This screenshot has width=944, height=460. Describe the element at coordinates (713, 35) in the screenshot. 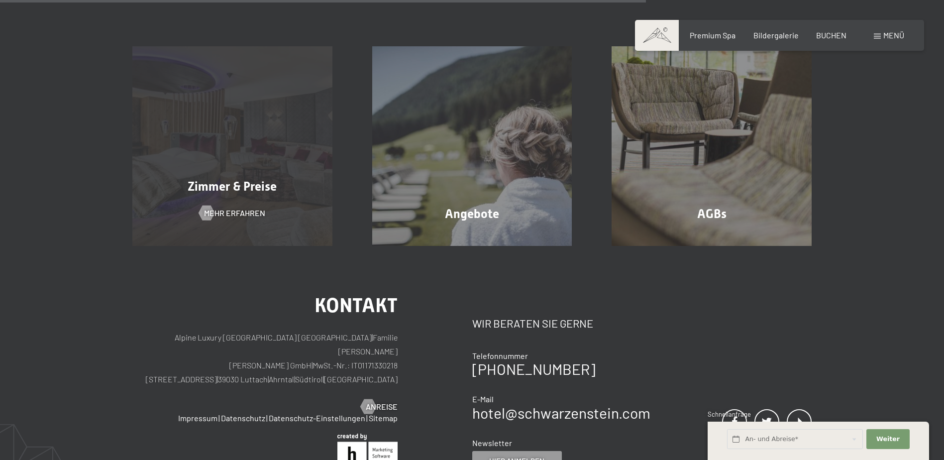

I see `a: Premium Spa` at that location.